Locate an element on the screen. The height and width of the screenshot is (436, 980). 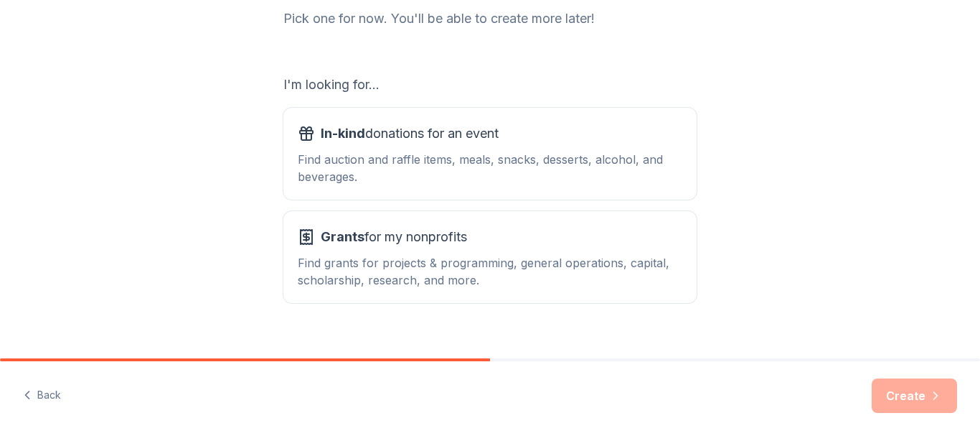
span: for my nonprofits is located at coordinates (394, 237).